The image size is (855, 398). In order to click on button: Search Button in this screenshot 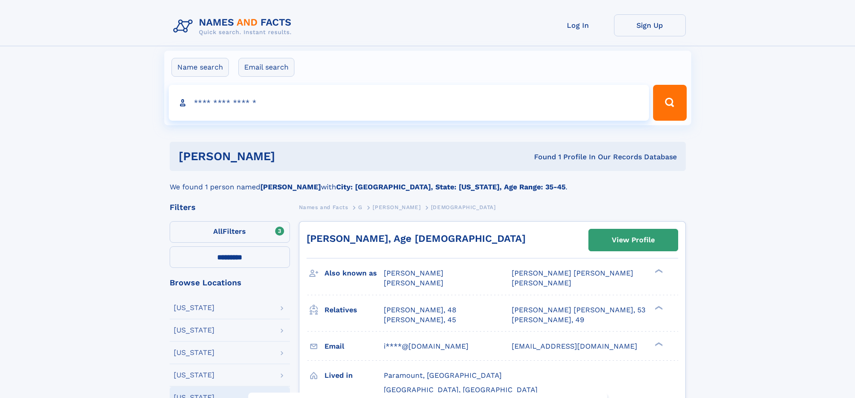, I will do `click(669, 103)`.